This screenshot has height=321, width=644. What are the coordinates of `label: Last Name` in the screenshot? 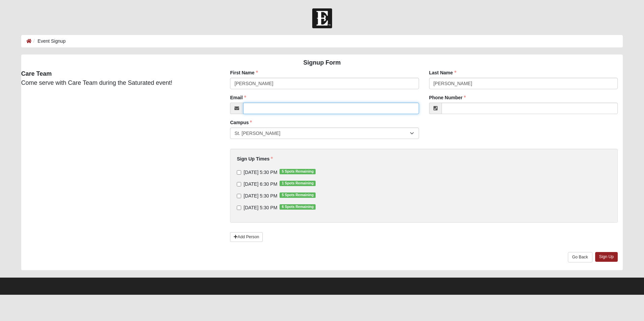 It's located at (443, 73).